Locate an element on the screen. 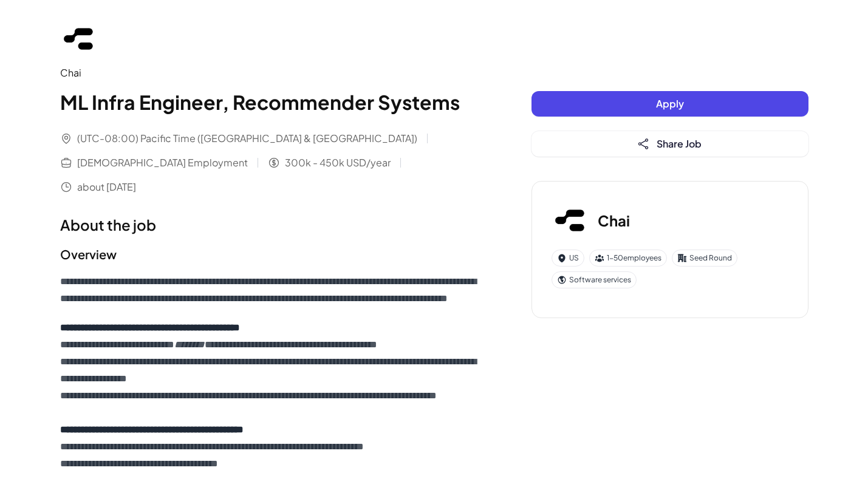 This screenshot has height=493, width=868. button: Share Job is located at coordinates (670, 144).